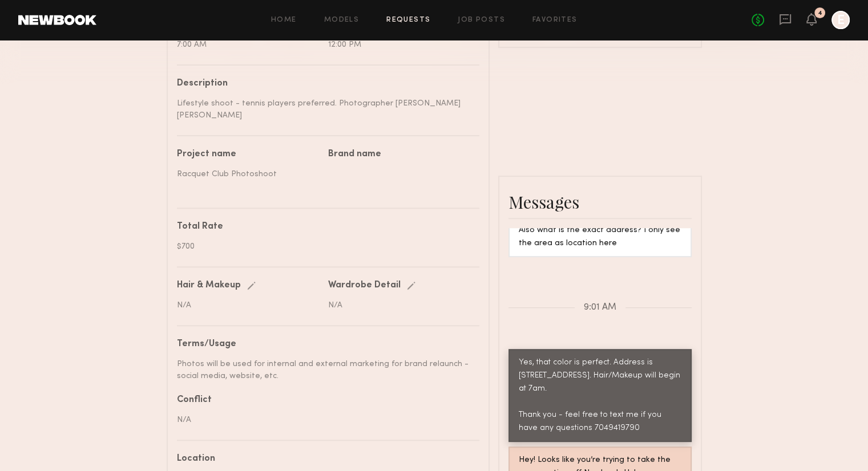 The width and height of the screenshot is (868, 471). Describe the element at coordinates (248, 45) in the screenshot. I see `div: 7:00 AM` at that location.